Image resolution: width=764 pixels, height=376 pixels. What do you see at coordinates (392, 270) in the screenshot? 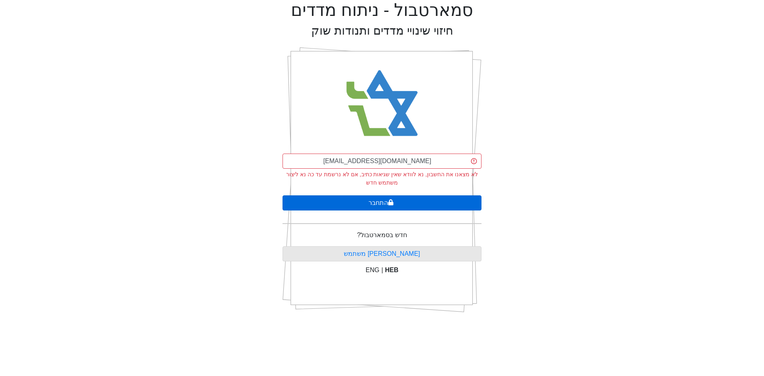
I see `span: HEB` at bounding box center [392, 270].